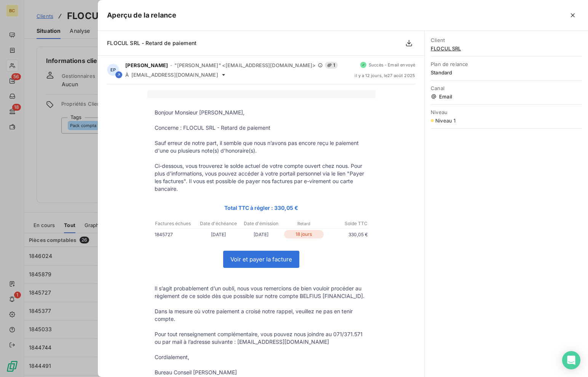 The image size is (588, 377). I want to click on p: Retard, so click(304, 223).